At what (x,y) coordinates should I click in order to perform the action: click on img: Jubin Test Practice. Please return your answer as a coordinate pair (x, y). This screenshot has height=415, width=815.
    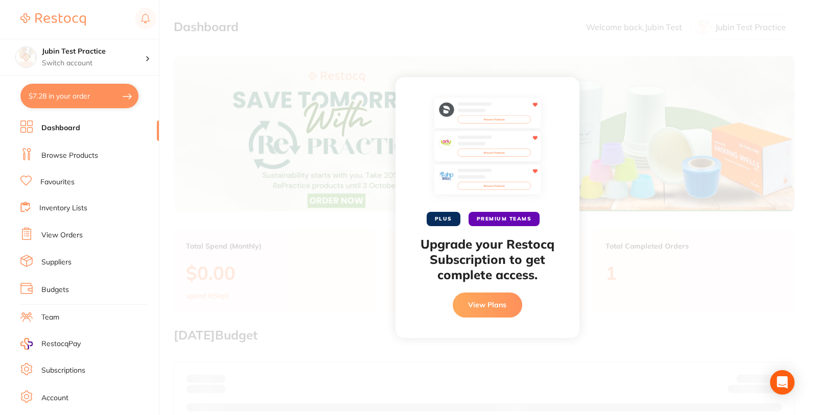
    Looking at the image, I should click on (26, 57).